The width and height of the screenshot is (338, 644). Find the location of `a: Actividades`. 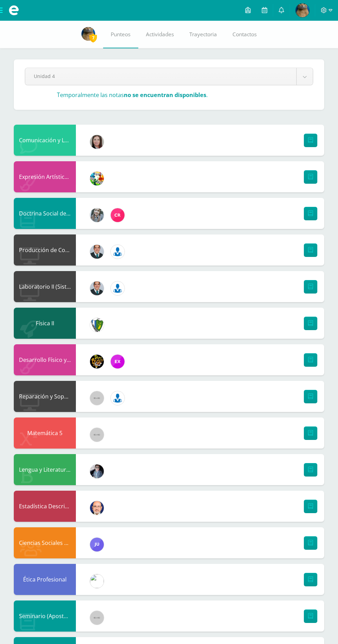

a: Actividades is located at coordinates (160, 34).